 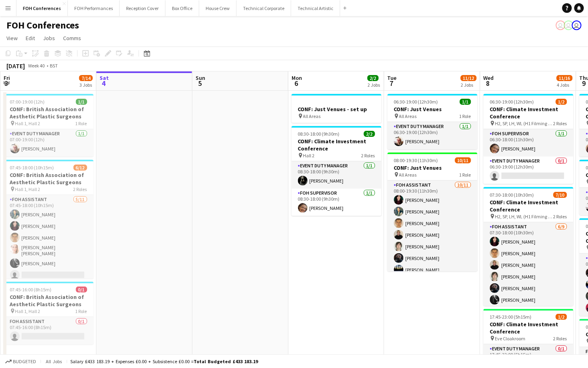 What do you see at coordinates (337, 171) in the screenshot?
I see `div: 08:30-18:00 (9h30m)2/2CONF: Climate Investment Conference Hall 22 RolesEvent Duty Manager1/108:30...` at bounding box center [337, 171].